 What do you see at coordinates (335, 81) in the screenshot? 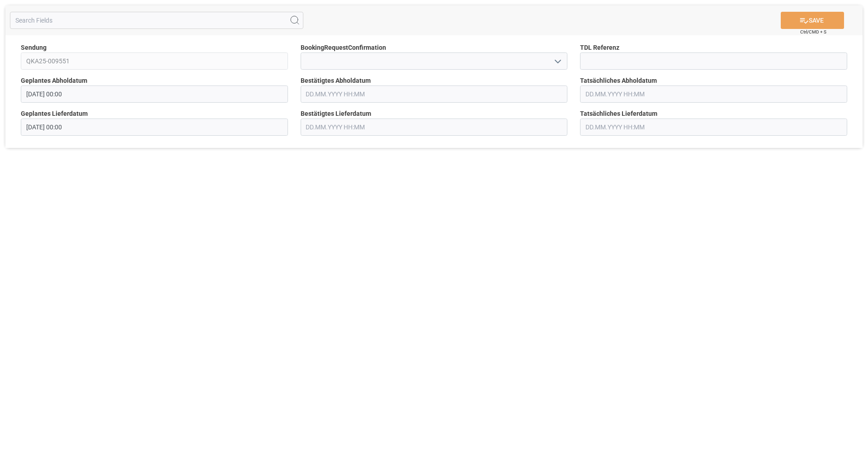
I see `span: Bestätigtes Abholdatum` at bounding box center [335, 81].